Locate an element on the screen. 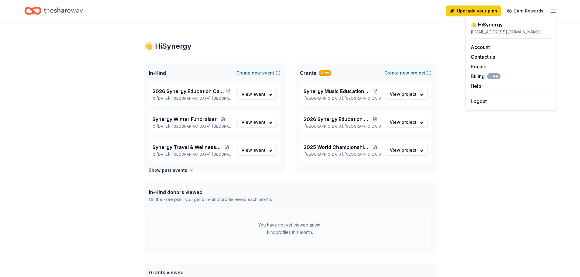 Image resolution: width=580 pixels, height=277 pixels. a: Earn Rewards is located at coordinates (525, 11).